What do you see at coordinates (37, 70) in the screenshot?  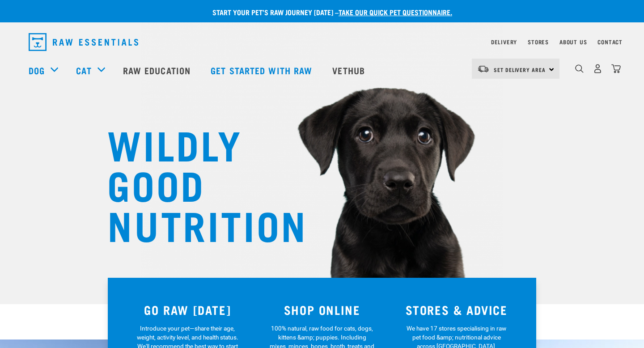 I see `a: Dog` at bounding box center [37, 70].